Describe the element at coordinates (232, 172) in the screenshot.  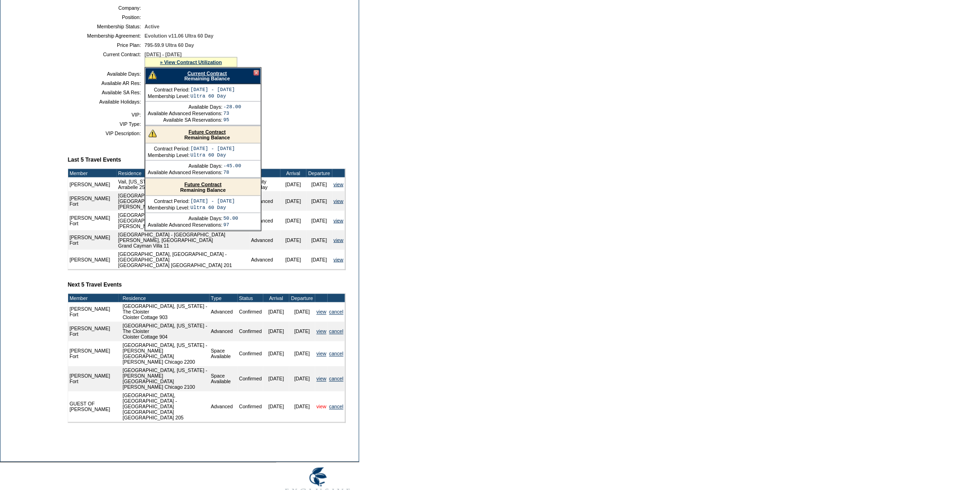
I see `td: 78` at that location.